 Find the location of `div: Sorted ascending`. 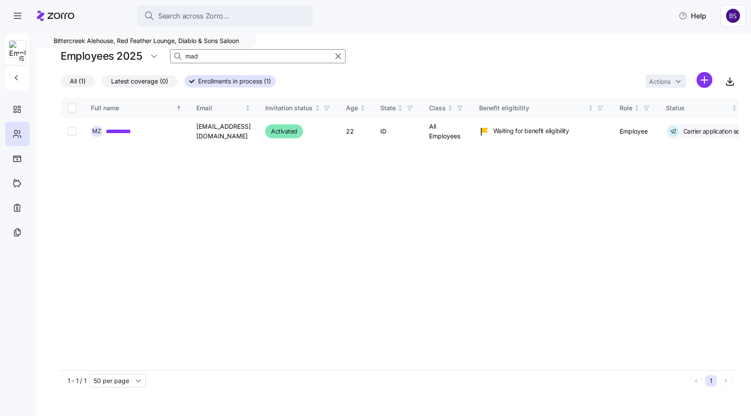

div: Sorted ascending is located at coordinates (179, 108).